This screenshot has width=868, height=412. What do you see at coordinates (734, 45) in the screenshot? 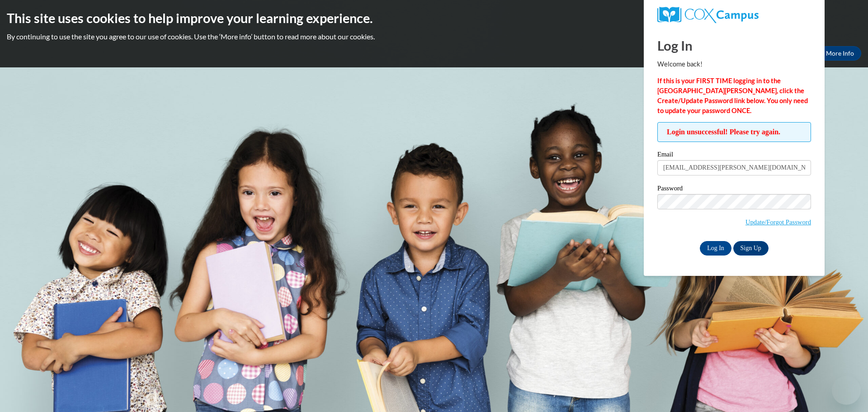
I see `h1: Log In` at bounding box center [734, 45].